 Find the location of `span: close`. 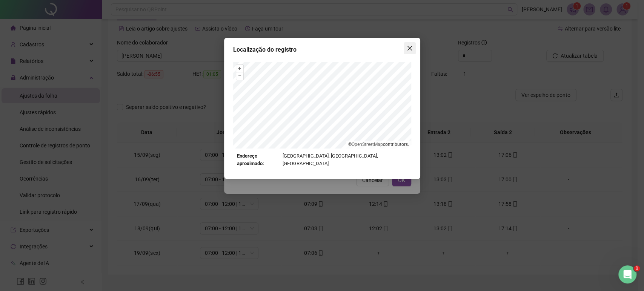

span: close is located at coordinates (410, 49).